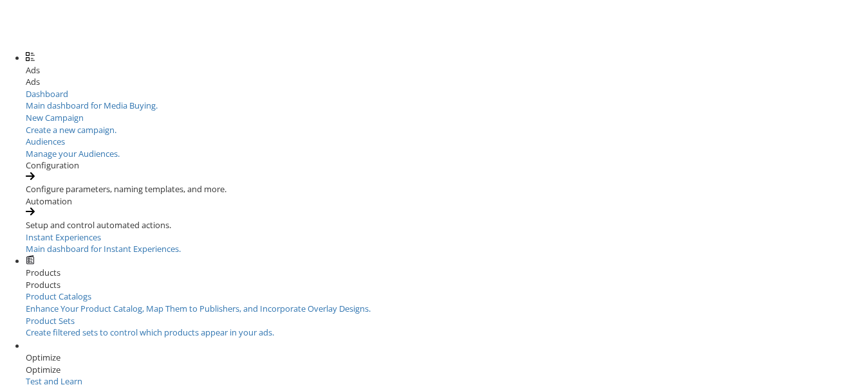 This screenshot has width=868, height=385. Describe the element at coordinates (447, 321) in the screenshot. I see `div: Product Sets` at that location.